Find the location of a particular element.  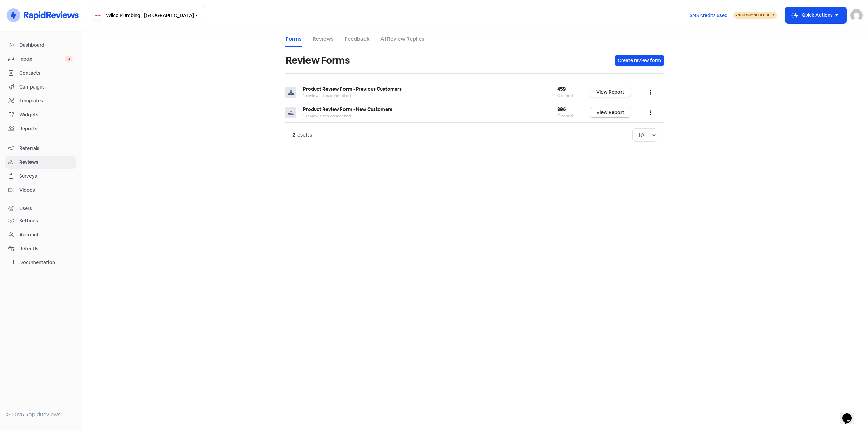

a: Forms is located at coordinates (294, 39).